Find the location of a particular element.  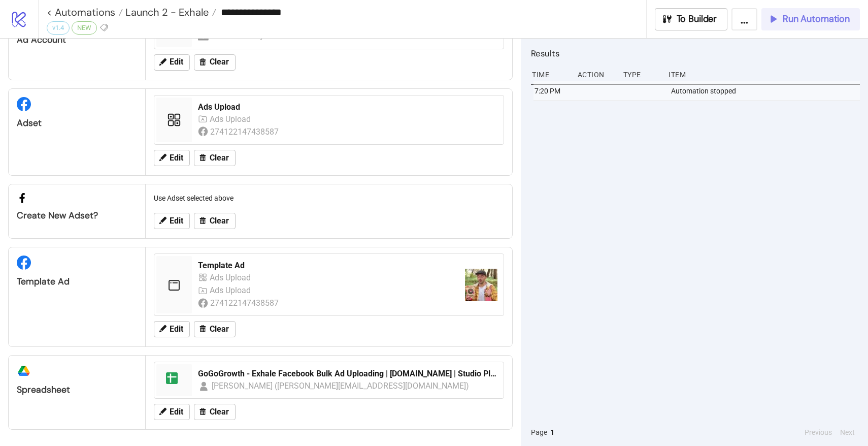

div: Item is located at coordinates (763, 75).